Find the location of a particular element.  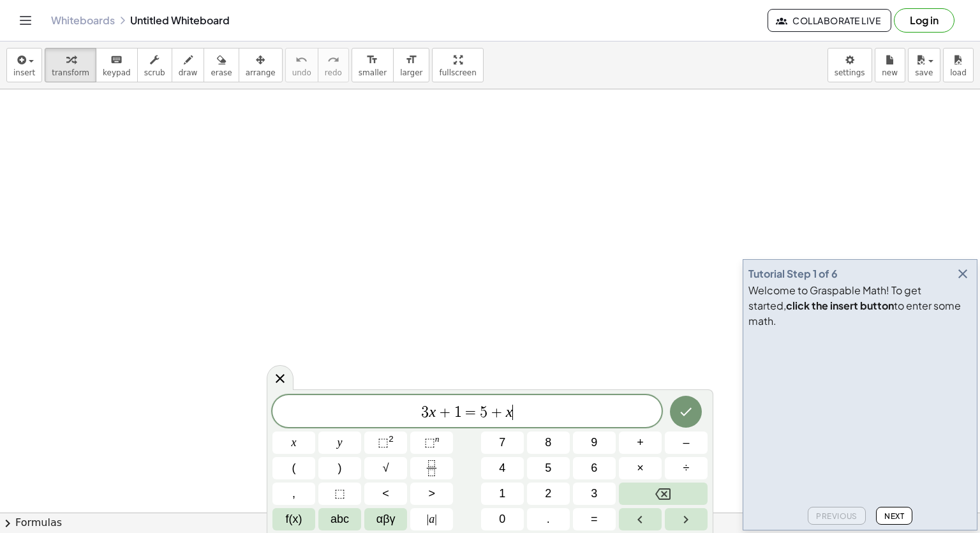

button: Placeholder is located at coordinates (340, 494).